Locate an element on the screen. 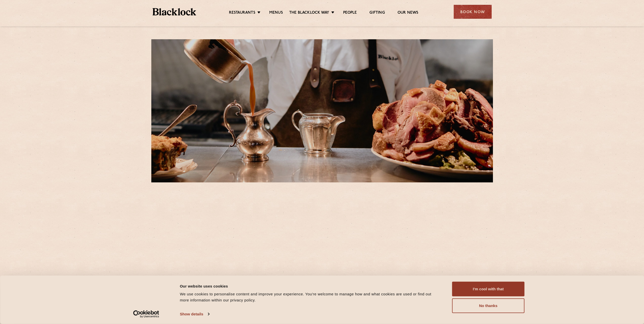 This screenshot has width=644, height=324. div: We use cookies to personalise content and improve your experience. You're welcome to manage how a... is located at coordinates (310, 297).